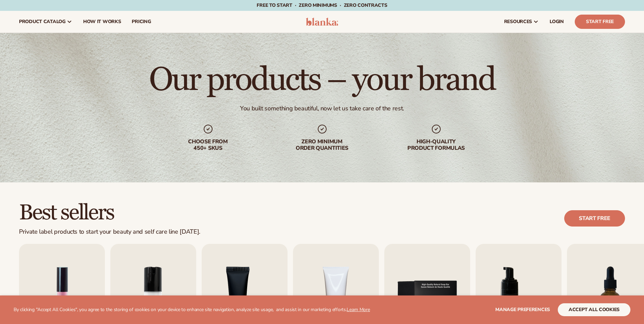 This screenshot has height=324, width=644. Describe the element at coordinates (523, 309) in the screenshot. I see `span: Manage preferences` at that location.